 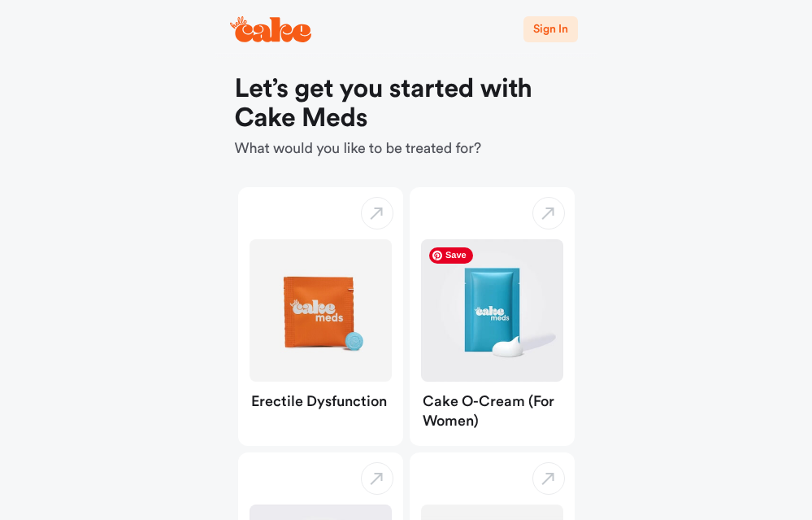 I want to click on img: Erectile Dysfunction, so click(x=320, y=310).